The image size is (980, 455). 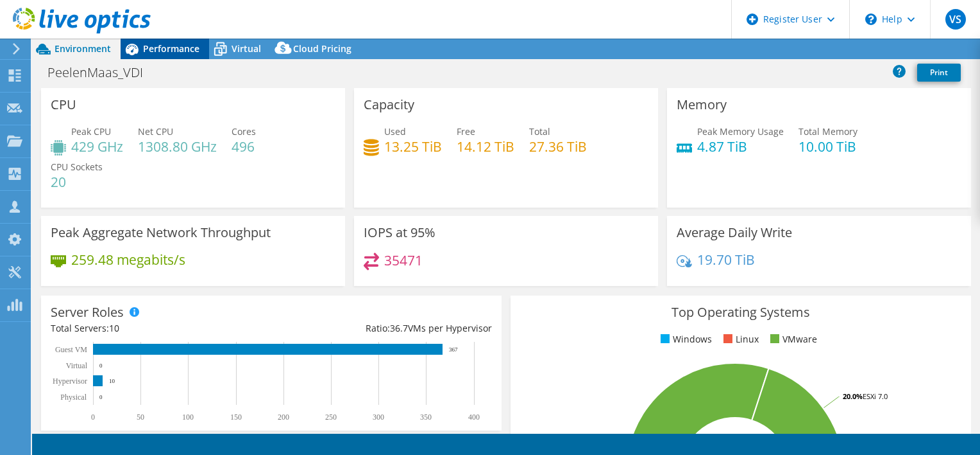 What do you see at coordinates (63, 105) in the screenshot?
I see `h3: CPU` at bounding box center [63, 105].